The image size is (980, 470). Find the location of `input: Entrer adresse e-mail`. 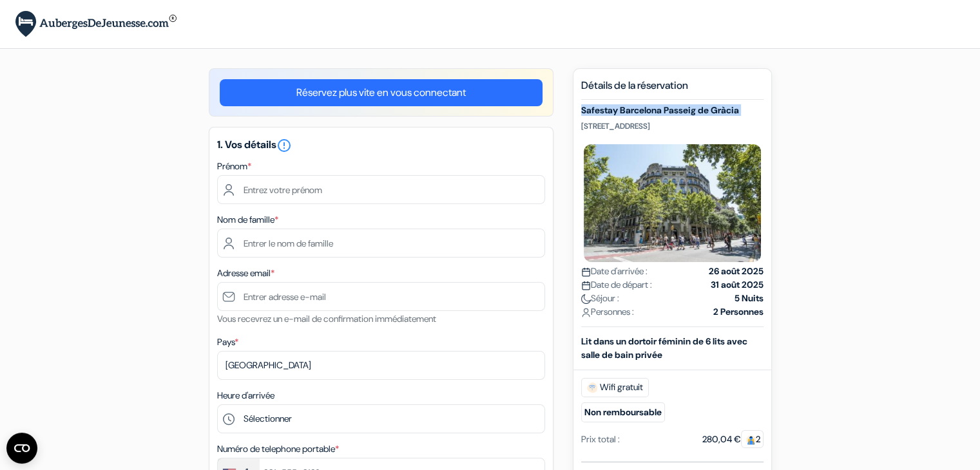

input: Entrer adresse e-mail is located at coordinates (381, 296).